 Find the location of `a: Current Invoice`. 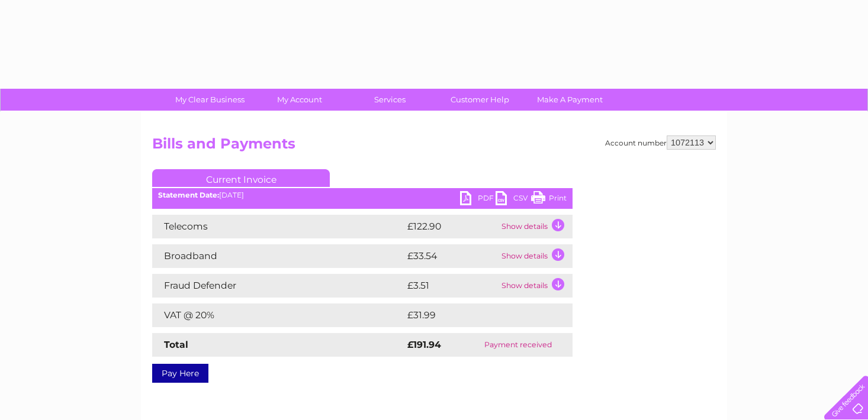

a: Current Invoice is located at coordinates (241, 178).